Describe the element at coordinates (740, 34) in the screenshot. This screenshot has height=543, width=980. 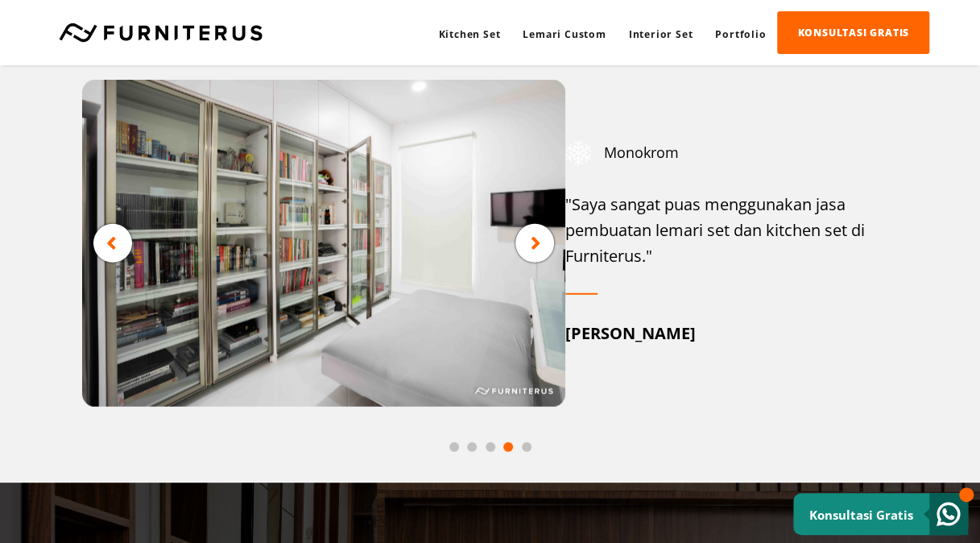
I see `a: Portfolio` at that location.